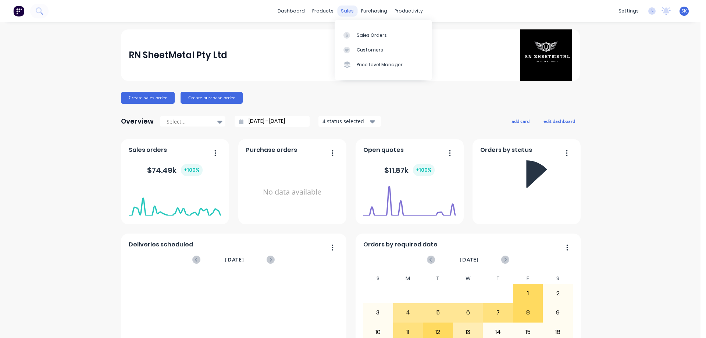 The height and width of the screenshot is (338, 706). What do you see at coordinates (528, 293) in the screenshot?
I see `div: 1` at bounding box center [528, 293].